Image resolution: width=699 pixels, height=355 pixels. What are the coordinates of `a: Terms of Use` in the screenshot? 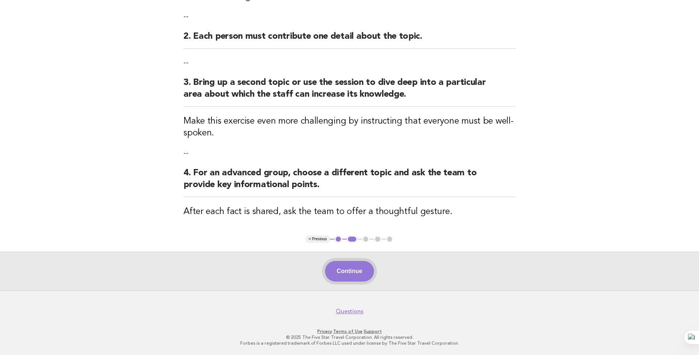 It's located at (348, 331).